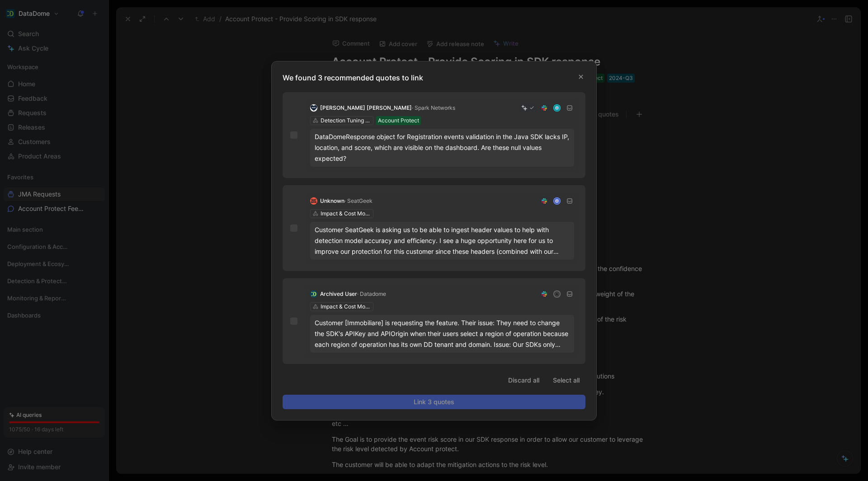  What do you see at coordinates (371, 294) in the screenshot?
I see `span: · Datadome` at bounding box center [371, 294].